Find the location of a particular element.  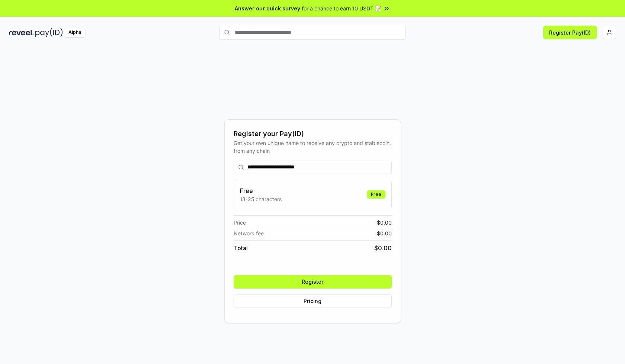

div: Free is located at coordinates (376, 195).